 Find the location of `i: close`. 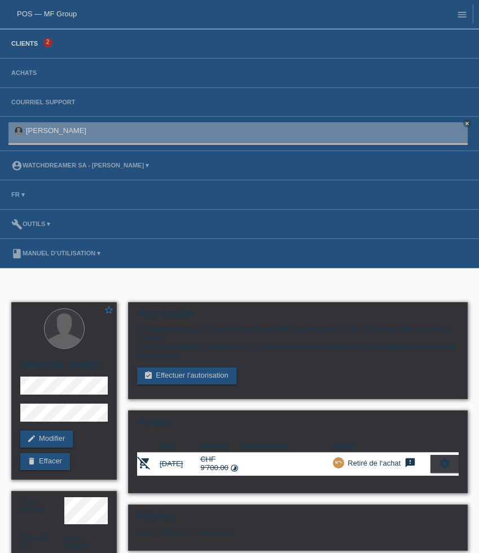

i: close is located at coordinates (467, 123).